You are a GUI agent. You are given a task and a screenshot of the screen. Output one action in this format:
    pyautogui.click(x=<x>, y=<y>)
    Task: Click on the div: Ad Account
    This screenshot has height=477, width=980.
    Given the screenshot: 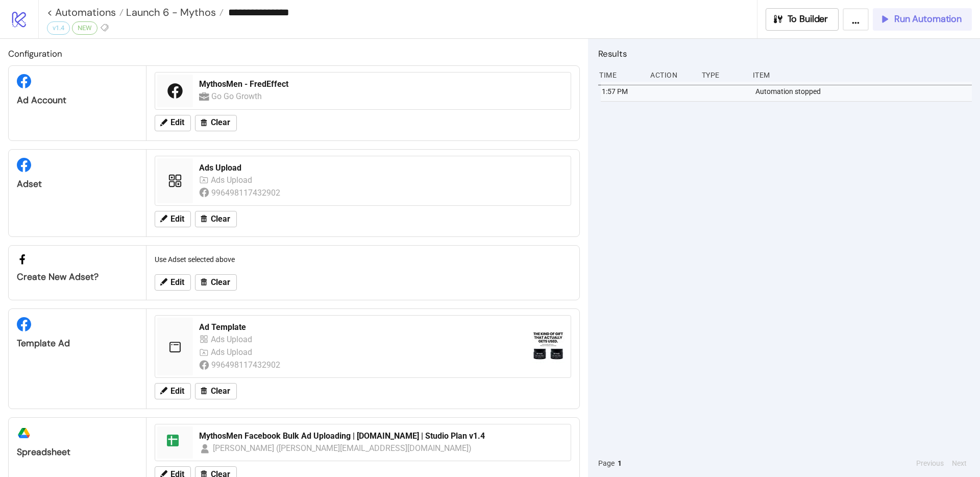 What is the action you would take?
    pyautogui.click(x=77, y=100)
    